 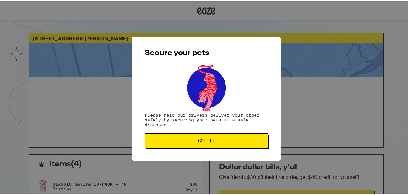 What do you see at coordinates (206, 139) in the screenshot?
I see `span: Got it` at bounding box center [206, 139].